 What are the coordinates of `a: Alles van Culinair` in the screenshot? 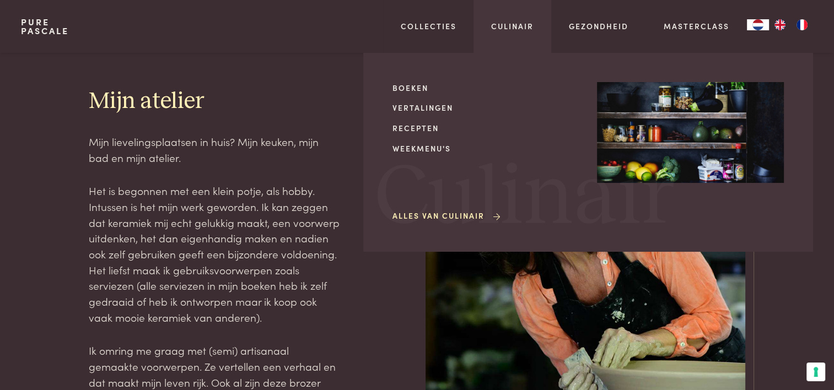 It's located at (447, 216).